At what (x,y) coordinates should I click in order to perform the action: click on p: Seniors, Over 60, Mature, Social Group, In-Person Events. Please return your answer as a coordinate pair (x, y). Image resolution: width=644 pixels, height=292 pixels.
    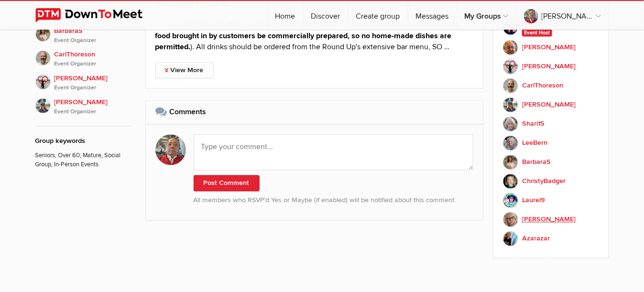
    Looking at the image, I should click on (83, 159).